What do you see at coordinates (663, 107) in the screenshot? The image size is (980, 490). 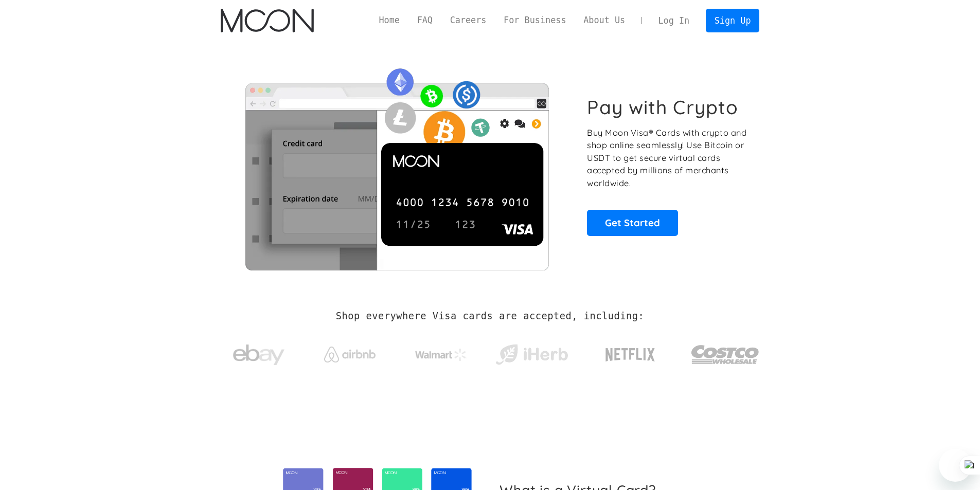 I see `h1: Pay with Crypto` at bounding box center [663, 107].